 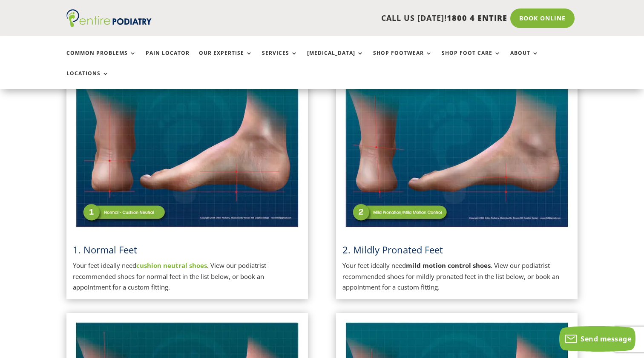 What do you see at coordinates (187, 150) in the screenshot?
I see `img: Normal Feet - View Podiatrist Recommended Cushion Neutral Shoes` at bounding box center [187, 150].